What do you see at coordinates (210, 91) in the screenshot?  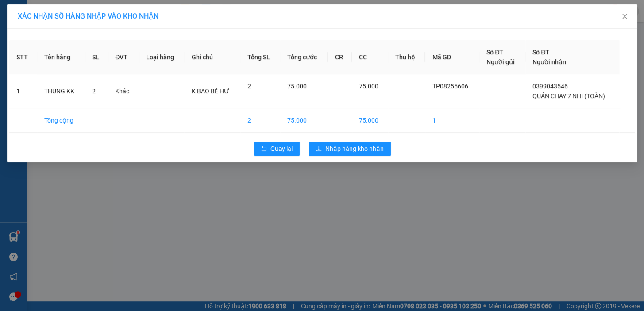 I see `span: K BAO BỂ HƯ` at bounding box center [210, 91].